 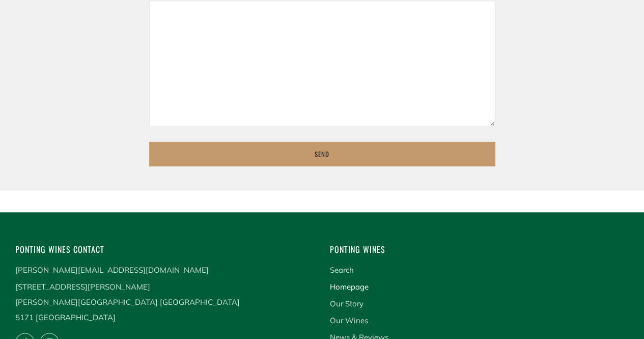 I want to click on a: Our Wines, so click(x=349, y=320).